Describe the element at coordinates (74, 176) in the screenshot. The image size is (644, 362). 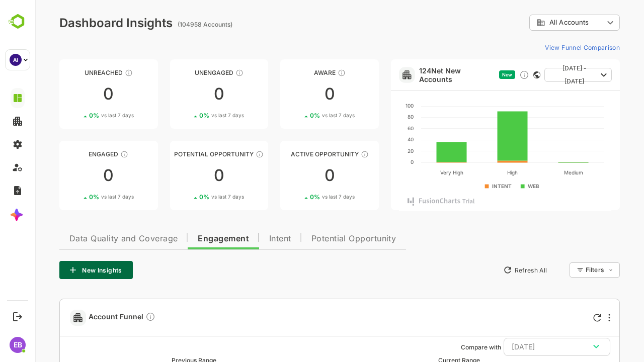
I see `a: EngagedThese accounts are warm, further nurturing would qualify them to MQAs00%vs last 7 days` at that location.